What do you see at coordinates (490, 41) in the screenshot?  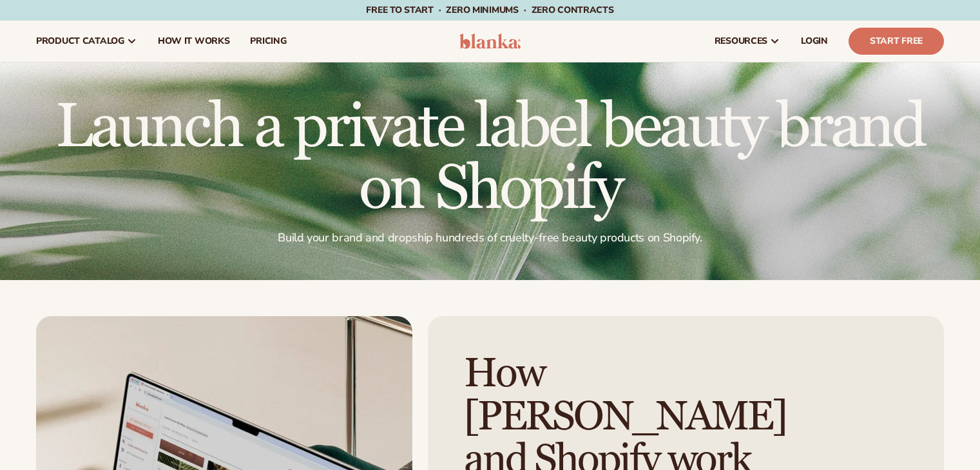 I see `a: logo` at bounding box center [490, 41].